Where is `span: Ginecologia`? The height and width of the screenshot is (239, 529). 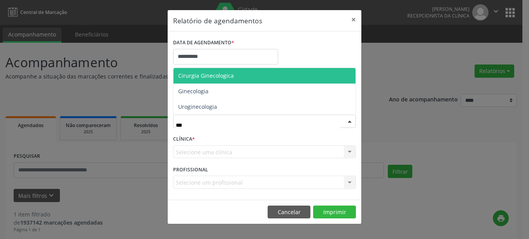
span: Ginecologia is located at coordinates (193, 91).